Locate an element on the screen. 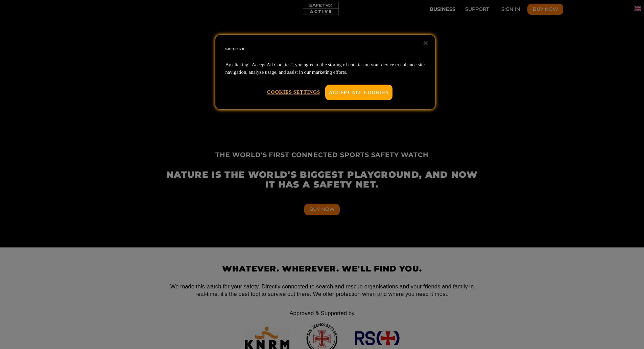  img: Safe Tracks is located at coordinates (234, 49).